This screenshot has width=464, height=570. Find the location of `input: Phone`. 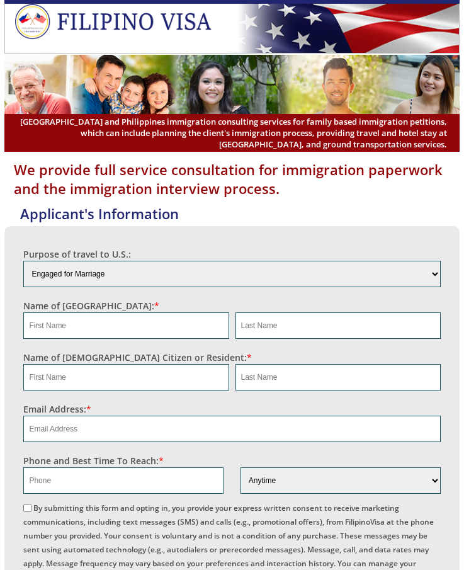

input: Phone is located at coordinates (123, 481).